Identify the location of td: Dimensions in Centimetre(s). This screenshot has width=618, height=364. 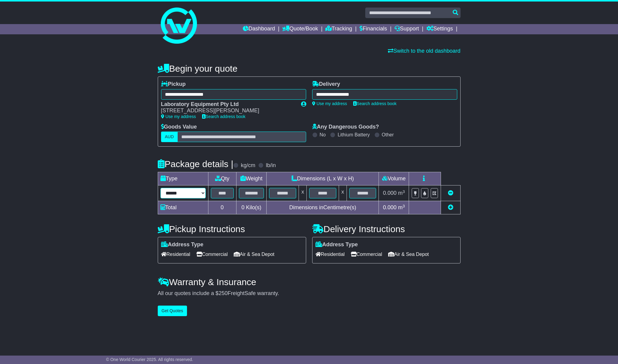
(323, 208).